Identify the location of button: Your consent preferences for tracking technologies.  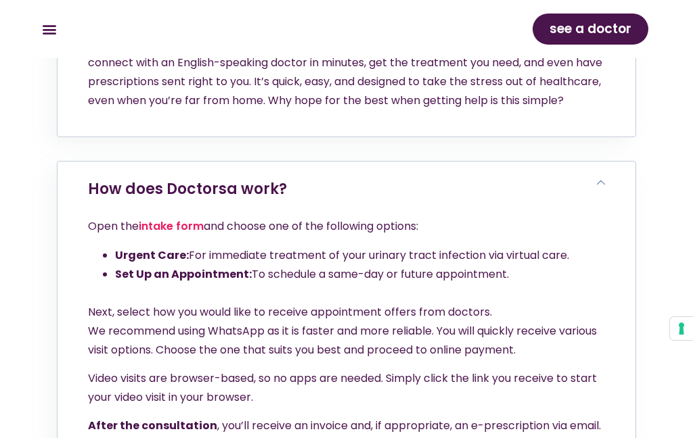
(681, 329).